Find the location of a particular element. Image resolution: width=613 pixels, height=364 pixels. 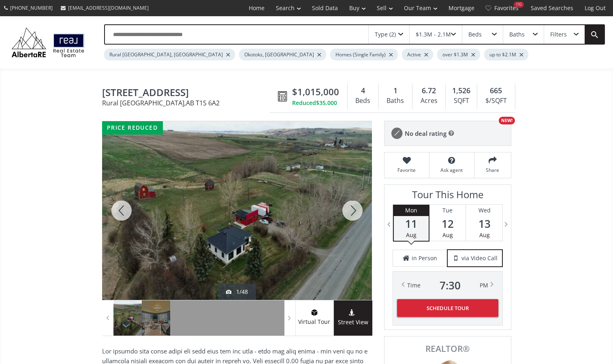

div: 192 is located at coordinates (519, 4).